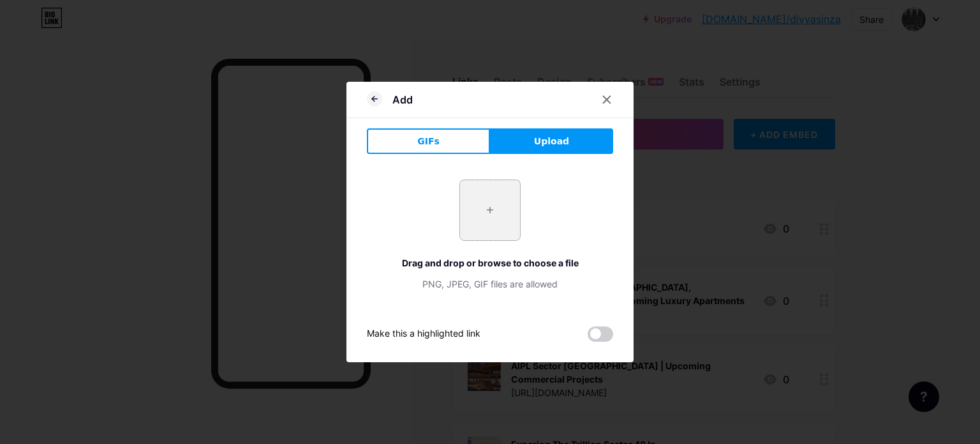 This screenshot has width=980, height=444. I want to click on button: GIFs, so click(428, 141).